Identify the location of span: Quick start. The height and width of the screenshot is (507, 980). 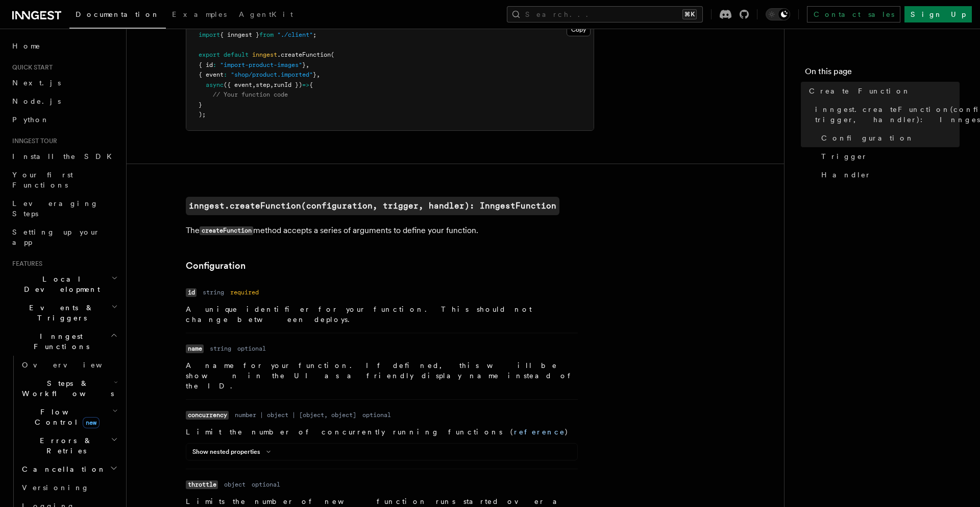
(30, 67).